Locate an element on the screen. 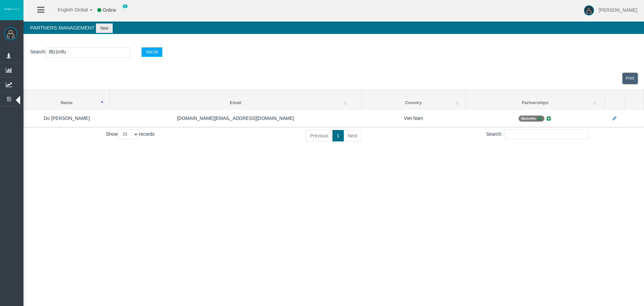  a: 1 is located at coordinates (338, 135).